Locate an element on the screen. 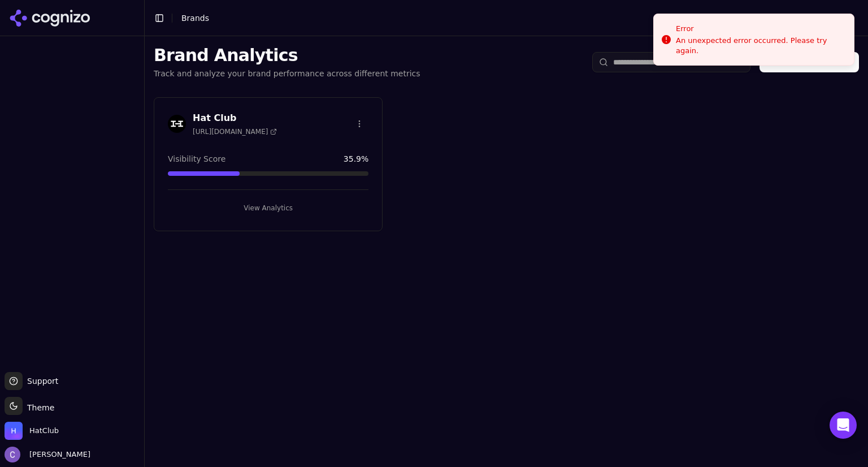  img: HatClub is located at coordinates (14, 431).